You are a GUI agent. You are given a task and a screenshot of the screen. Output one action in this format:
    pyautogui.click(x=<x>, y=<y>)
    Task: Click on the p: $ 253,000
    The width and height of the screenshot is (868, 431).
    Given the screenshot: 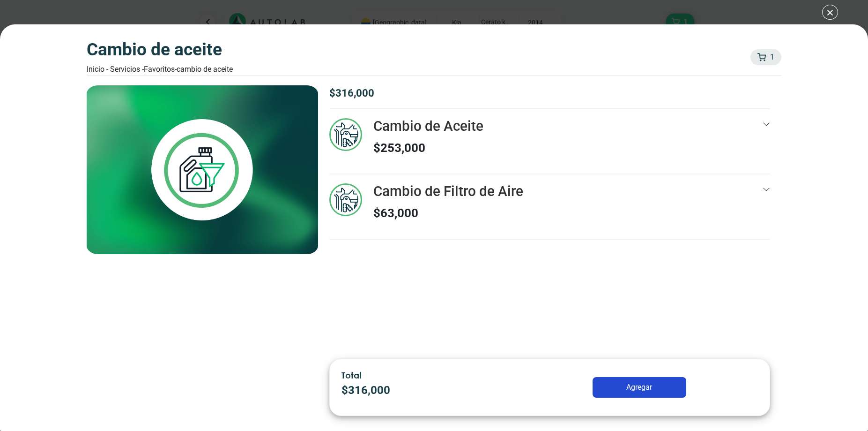 What is the action you would take?
    pyautogui.click(x=428, y=148)
    